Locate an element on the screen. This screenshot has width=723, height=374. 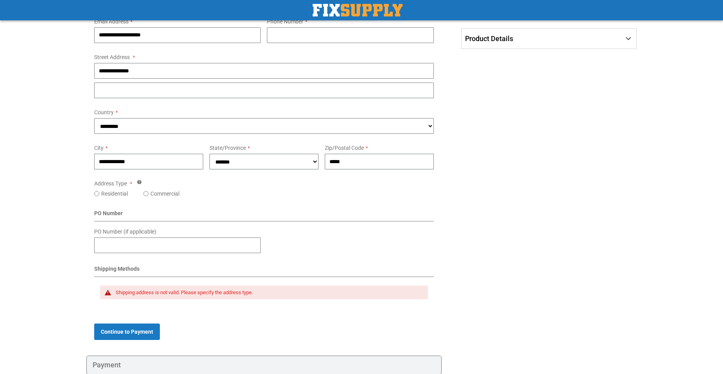
span: Email Address is located at coordinates (111, 21).